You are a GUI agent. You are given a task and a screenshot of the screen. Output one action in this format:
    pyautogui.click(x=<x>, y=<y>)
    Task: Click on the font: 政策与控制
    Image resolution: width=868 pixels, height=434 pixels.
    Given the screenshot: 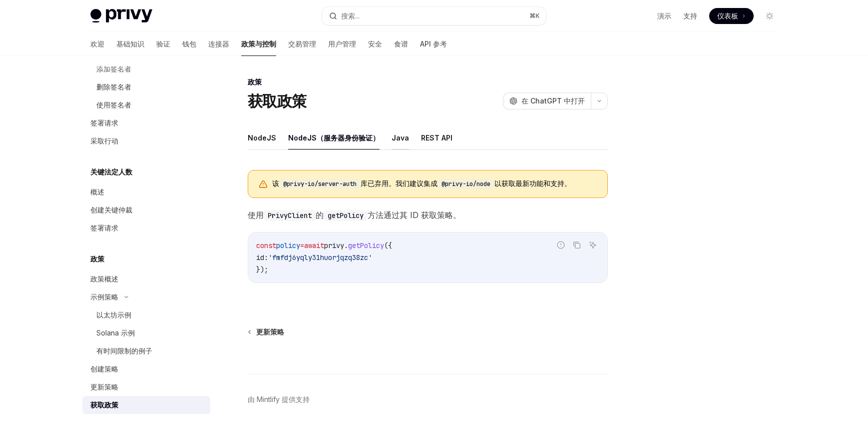 What is the action you would take?
    pyautogui.click(x=258, y=43)
    